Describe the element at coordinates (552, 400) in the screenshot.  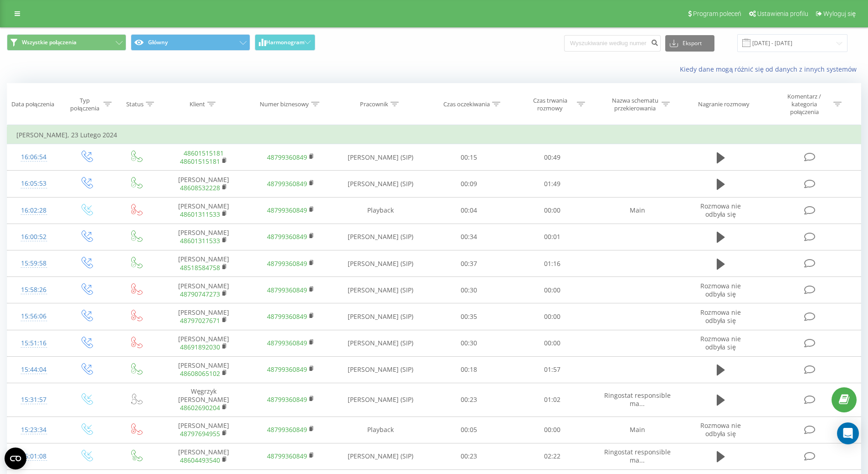
I see `td: 01:02` at that location.